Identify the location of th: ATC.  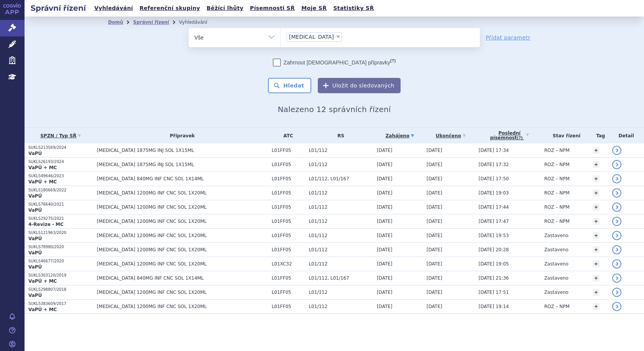
(287, 136).